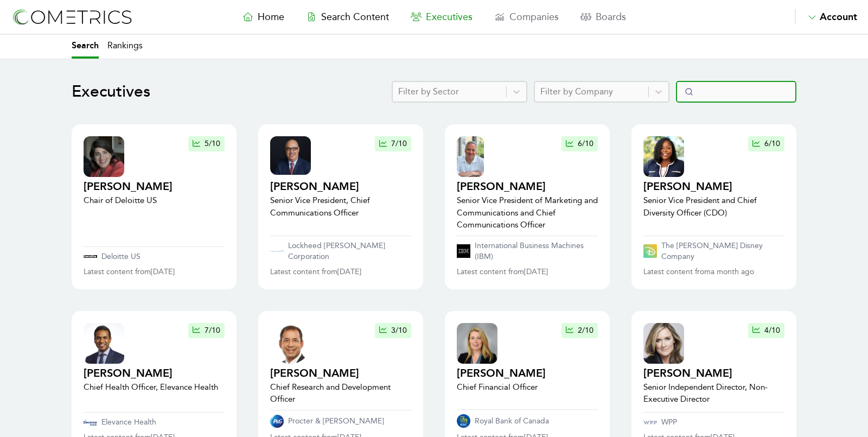  What do you see at coordinates (534, 17) in the screenshot?
I see `span: Companies` at bounding box center [534, 17].